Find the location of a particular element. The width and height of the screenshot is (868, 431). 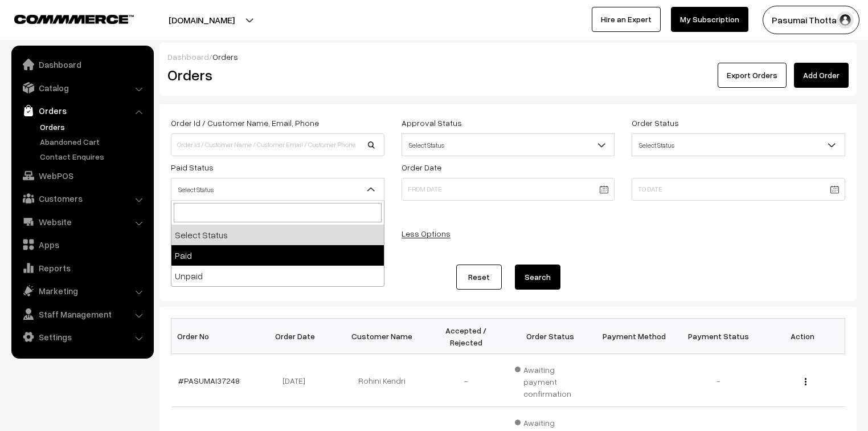

span: Orders is located at coordinates (225, 56).